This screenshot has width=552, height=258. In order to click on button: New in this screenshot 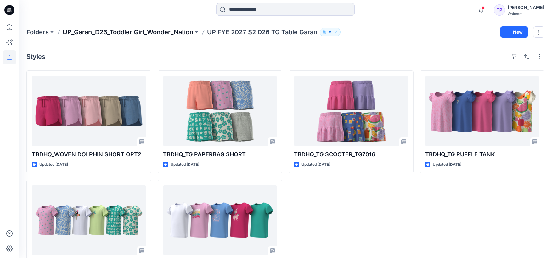, I will do `click(514, 32)`.